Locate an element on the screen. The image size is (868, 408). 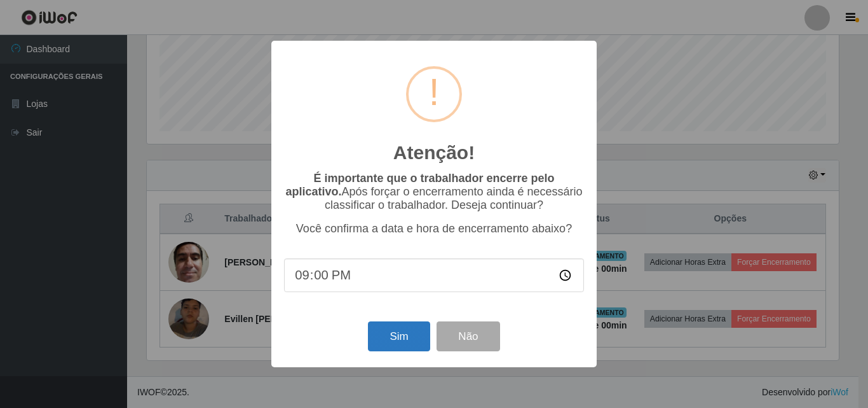
b: É importante que o trabalhador encerre pelo aplicativo. is located at coordinates (420, 184).